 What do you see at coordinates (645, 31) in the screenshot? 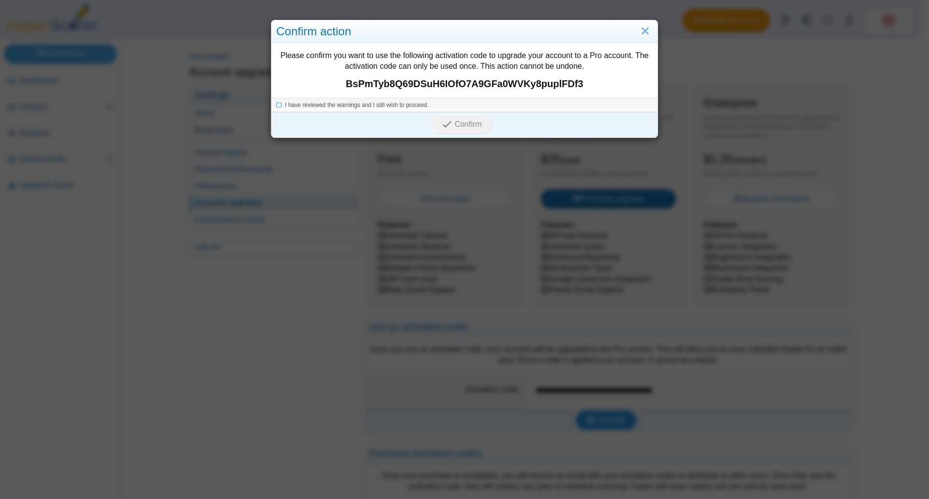
I see `a: Close` at bounding box center [645, 31].